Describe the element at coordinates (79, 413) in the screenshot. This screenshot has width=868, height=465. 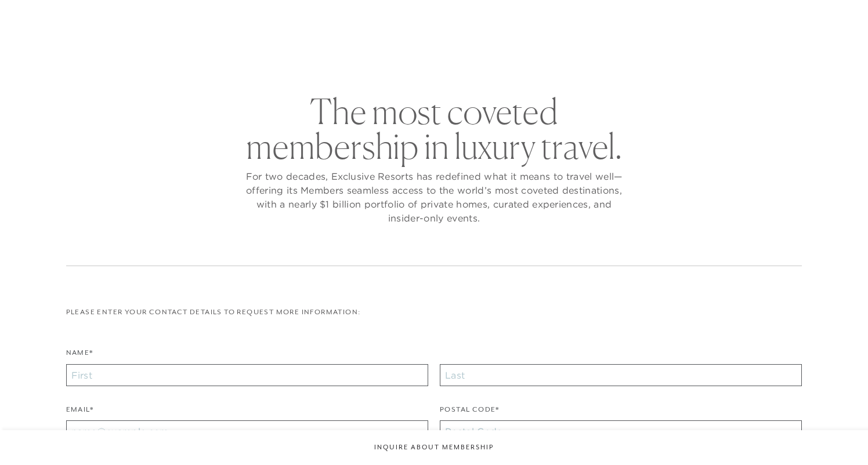
I see `label: Email*` at that location.